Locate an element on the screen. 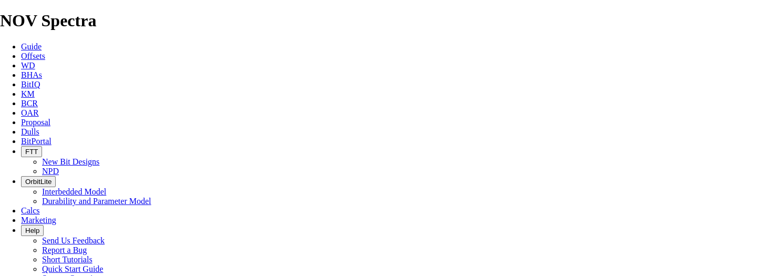 The image size is (769, 276). span: Help is located at coordinates (32, 230).